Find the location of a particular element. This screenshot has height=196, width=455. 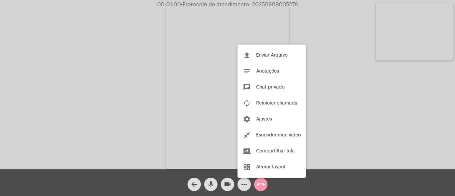

span: Compartilhar tela is located at coordinates (275, 151).